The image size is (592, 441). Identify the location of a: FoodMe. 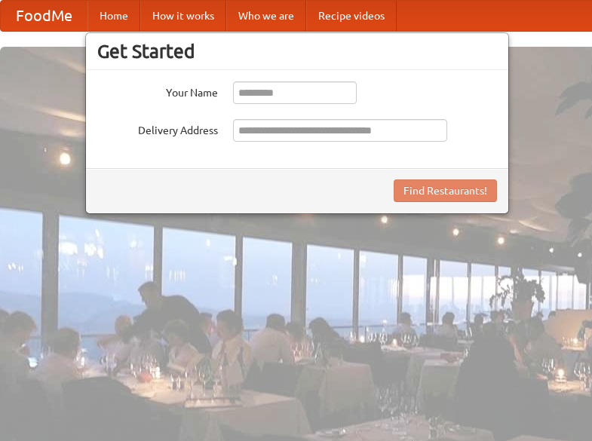
(44, 16).